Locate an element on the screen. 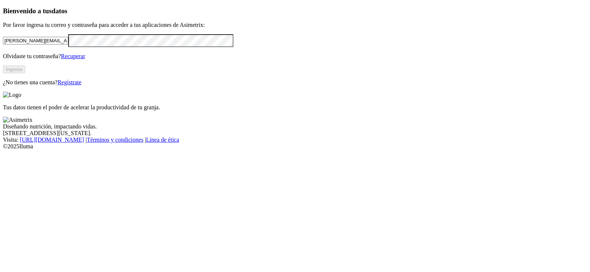 Image resolution: width=590 pixels, height=272 pixels. p: Por favor ingresa tu correo y contraseña para acceder a tus aplicaciones de Asimetrix: is located at coordinates (295, 25).